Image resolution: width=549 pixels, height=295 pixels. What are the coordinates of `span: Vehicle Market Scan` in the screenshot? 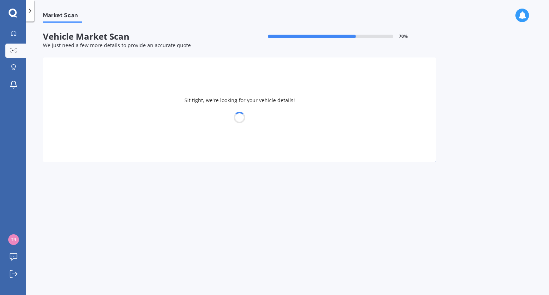 It's located at (141, 36).